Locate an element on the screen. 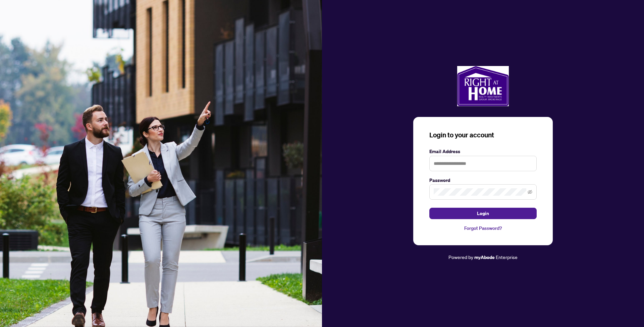  span: eye-invisible is located at coordinates (530, 192).